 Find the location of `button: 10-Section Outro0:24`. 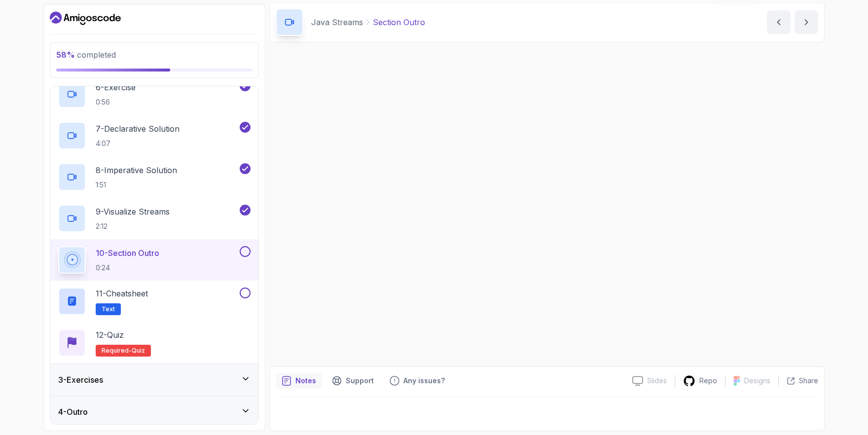

button: 10-Section Outro0:24 is located at coordinates (154, 260).